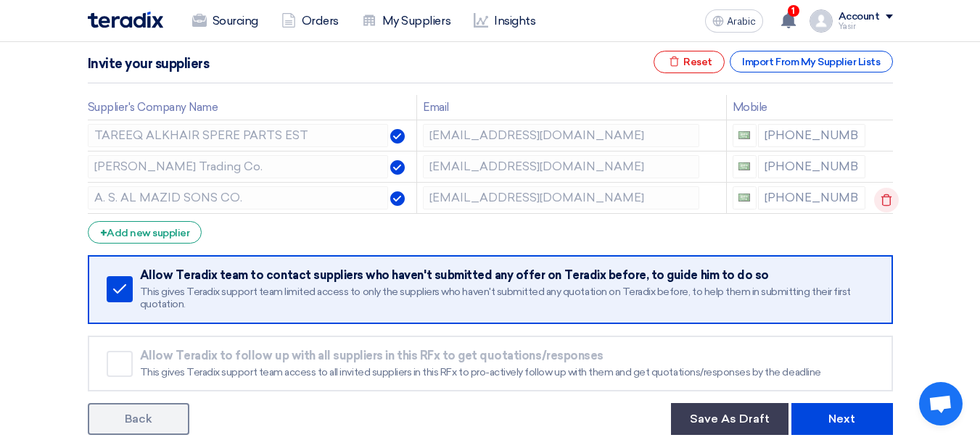 Image resolution: width=980 pixels, height=440 pixels. What do you see at coordinates (416, 21) in the screenshot?
I see `font: My Suppliers` at bounding box center [416, 21].